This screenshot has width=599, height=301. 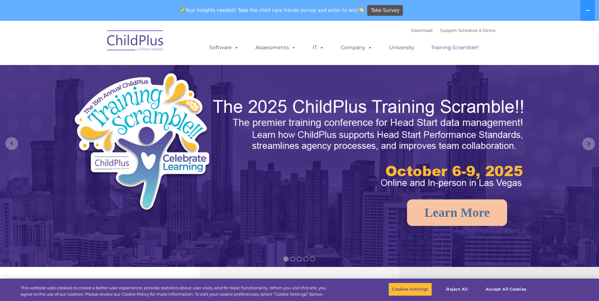 I want to click on a: IT, so click(x=318, y=48).